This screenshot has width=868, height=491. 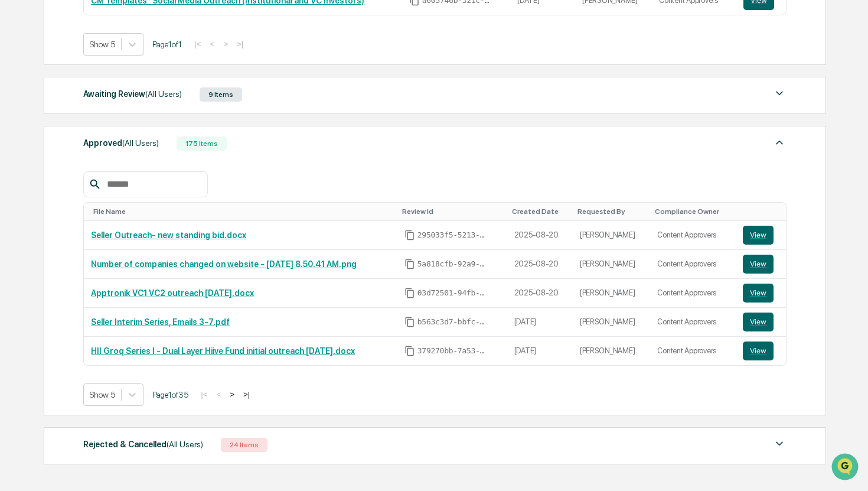 I want to click on span: Pylon, so click(x=130, y=204).